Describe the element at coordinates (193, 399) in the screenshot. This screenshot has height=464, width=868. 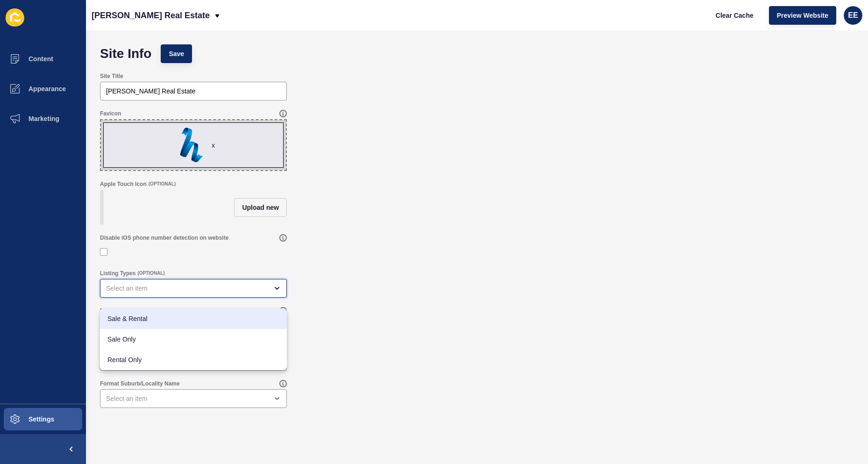
I see `div: open menu` at that location.